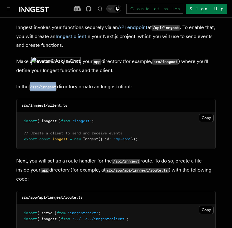 The width and height of the screenshot is (232, 228). I want to click on span: const, so click(45, 139).